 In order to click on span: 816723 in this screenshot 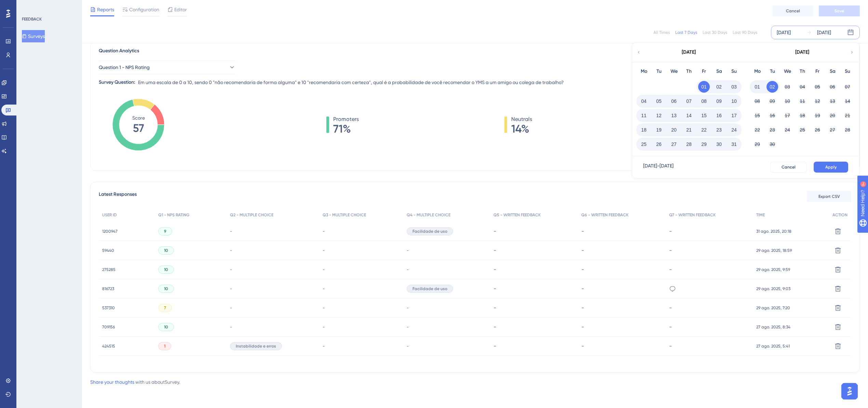, I will do `click(108, 289)`.